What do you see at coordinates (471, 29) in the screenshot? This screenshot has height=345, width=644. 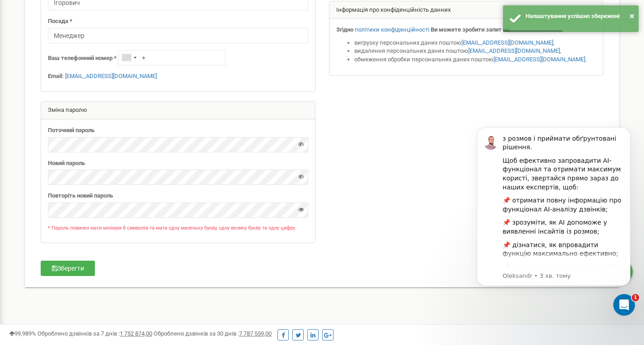 I see `strong: Ви можете зробити запит на:` at bounding box center [471, 29].